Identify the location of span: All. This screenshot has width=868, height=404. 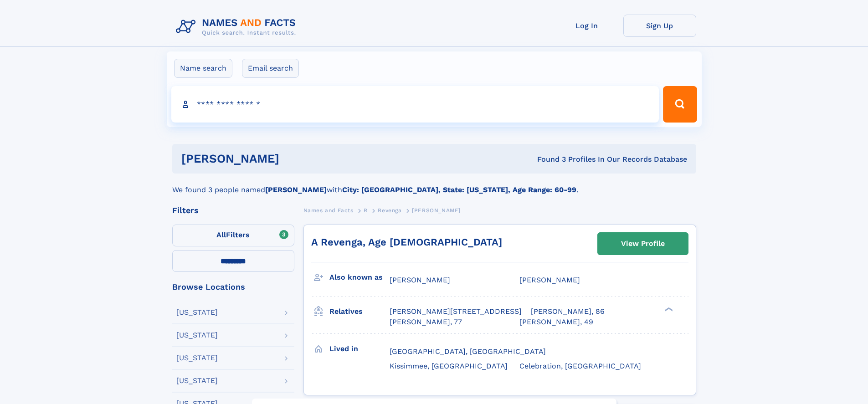
(221, 235).